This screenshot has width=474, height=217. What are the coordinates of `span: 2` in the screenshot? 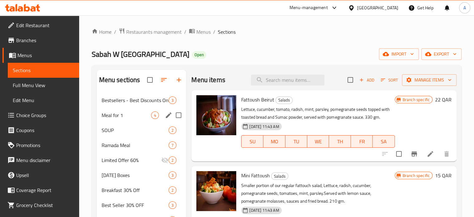 It's located at (172, 160).